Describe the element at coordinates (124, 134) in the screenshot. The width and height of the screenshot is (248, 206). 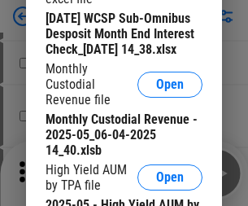
I see `div: Monthly Custodial Revenue - 2025-05_06-04-2025 14_40.xlsb` at that location.